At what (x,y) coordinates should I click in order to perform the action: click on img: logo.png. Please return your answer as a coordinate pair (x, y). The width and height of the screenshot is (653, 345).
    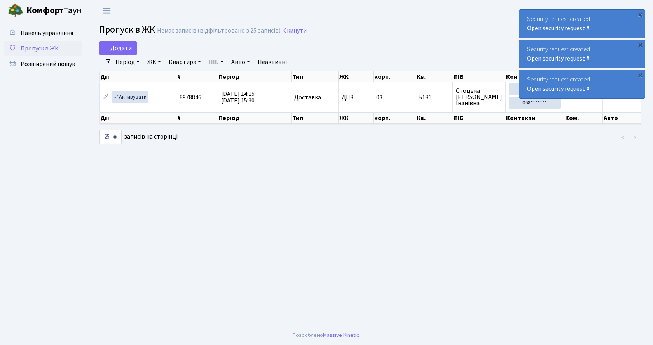
    Looking at the image, I should click on (16, 11).